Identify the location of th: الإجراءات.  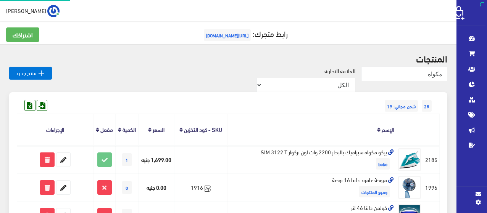
(55, 130).